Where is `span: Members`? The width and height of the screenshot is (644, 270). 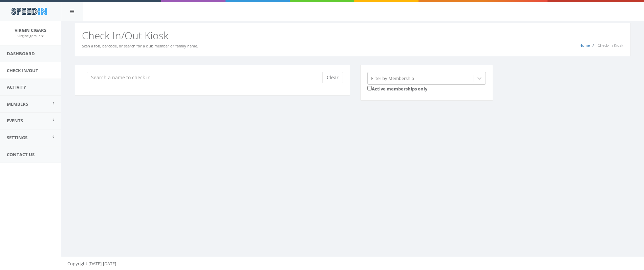
span: Members is located at coordinates (17, 104).